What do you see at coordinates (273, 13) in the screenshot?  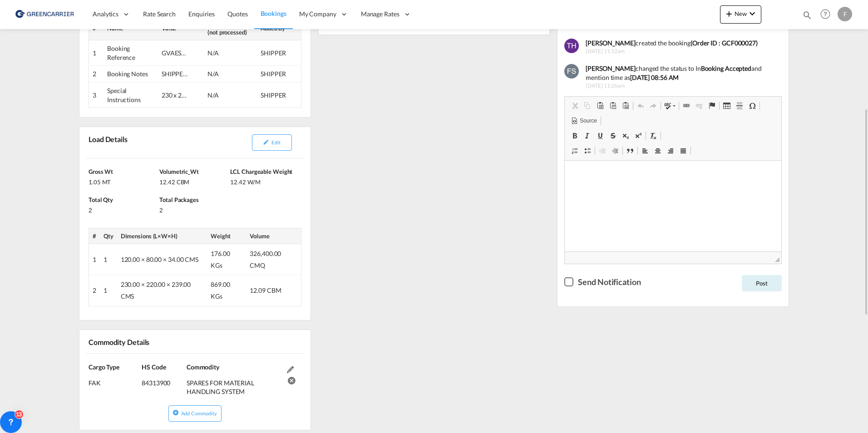 I see `span: Bookings` at bounding box center [273, 13].